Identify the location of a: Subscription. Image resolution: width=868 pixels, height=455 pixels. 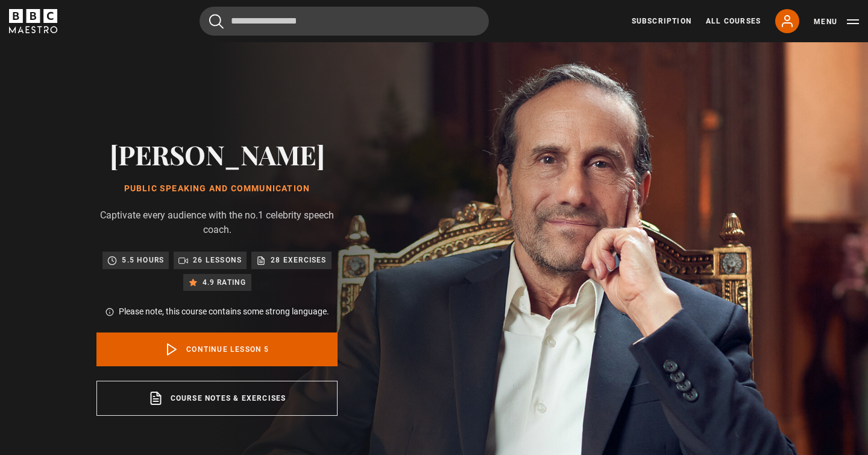
(661, 21).